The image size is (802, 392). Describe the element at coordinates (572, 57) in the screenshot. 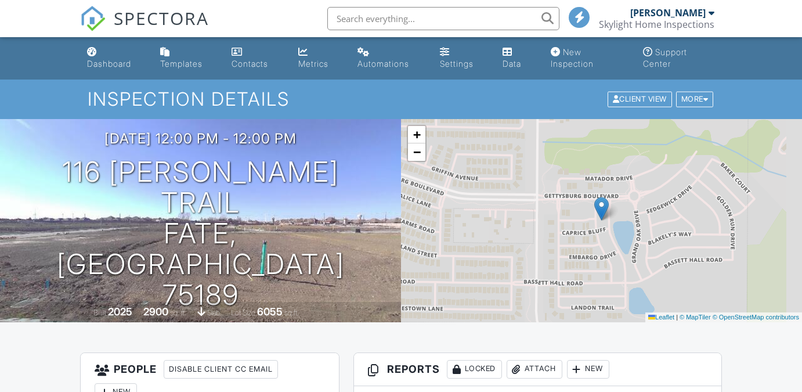

I see `div: New Inspection` at that location.